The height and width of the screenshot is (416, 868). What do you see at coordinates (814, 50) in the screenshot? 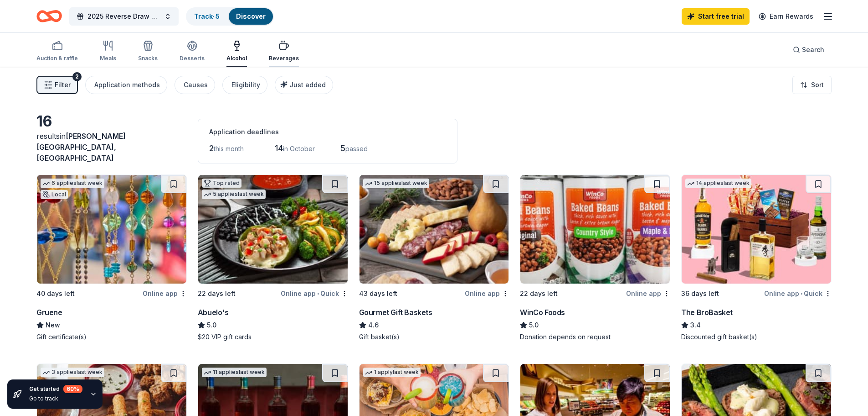
I see `span: Search` at bounding box center [814, 50].